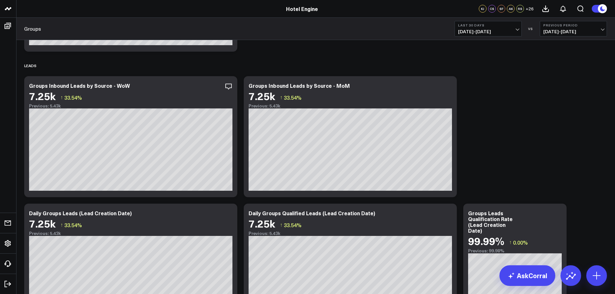 Image resolution: width=615 pixels, height=294 pixels. What do you see at coordinates (30, 66) in the screenshot?
I see `div: Leads` at bounding box center [30, 66].